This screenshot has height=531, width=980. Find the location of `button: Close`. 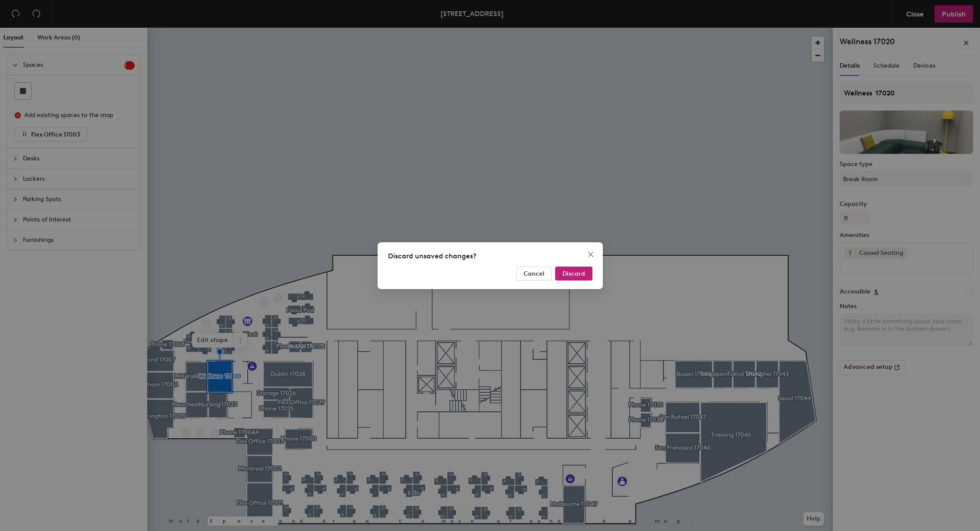

button: Close is located at coordinates (590, 254).